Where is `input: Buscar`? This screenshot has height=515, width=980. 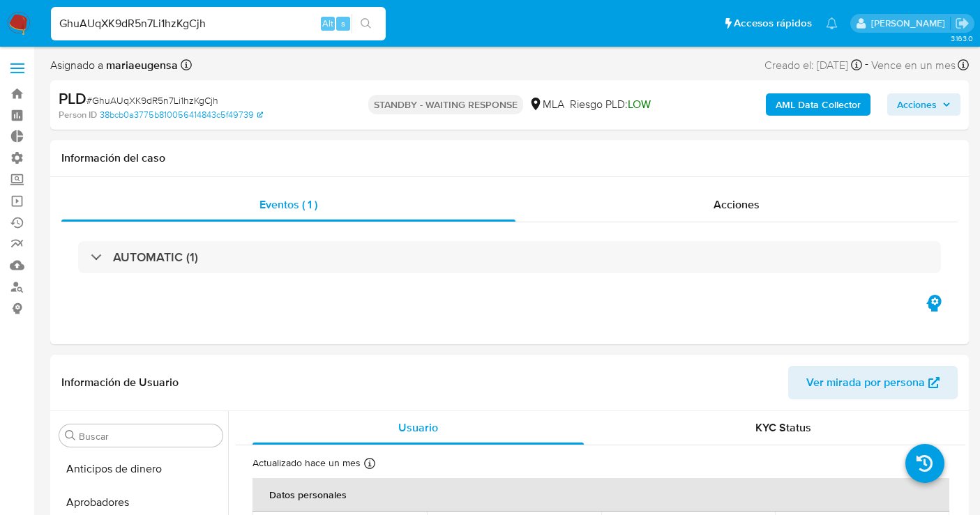 input: Buscar is located at coordinates (148, 437).